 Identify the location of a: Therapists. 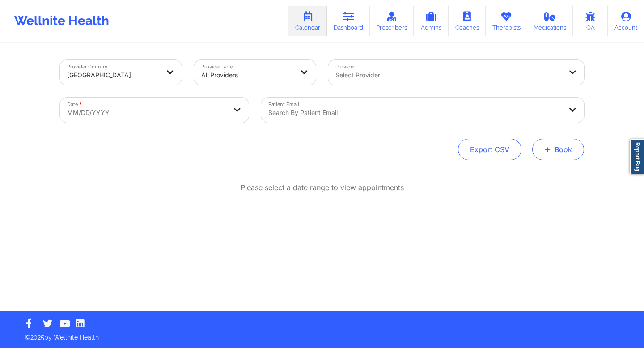
(506, 21).